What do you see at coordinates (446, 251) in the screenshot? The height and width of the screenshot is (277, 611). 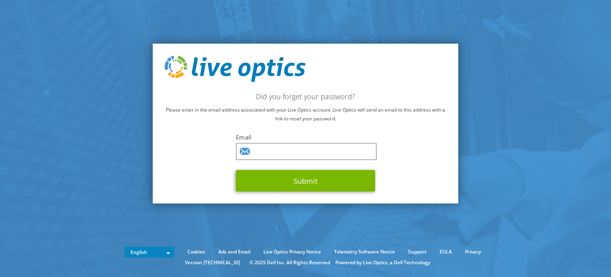 I see `a: EULA` at bounding box center [446, 251].